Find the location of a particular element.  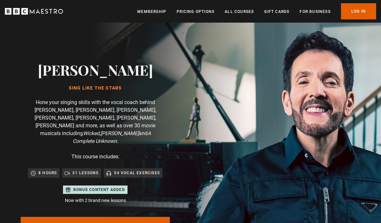

nav: Primary is located at coordinates (257, 11).